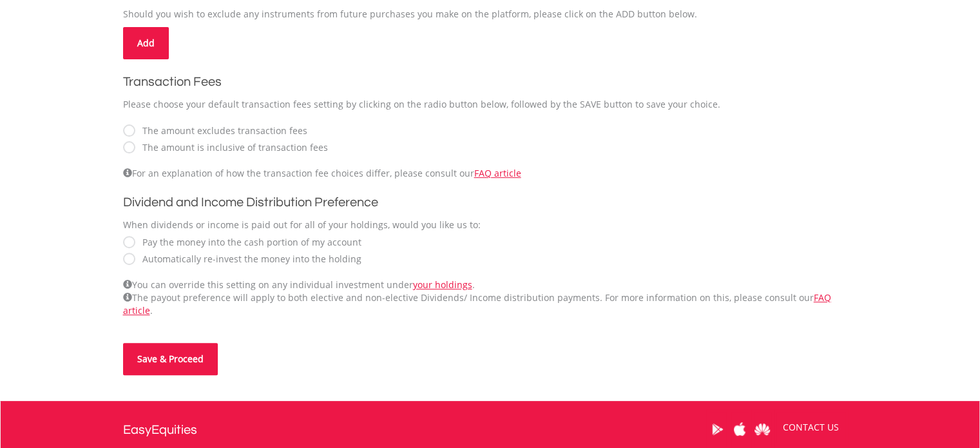  Describe the element at coordinates (491, 82) in the screenshot. I see `h2: Transaction Fees` at that location.